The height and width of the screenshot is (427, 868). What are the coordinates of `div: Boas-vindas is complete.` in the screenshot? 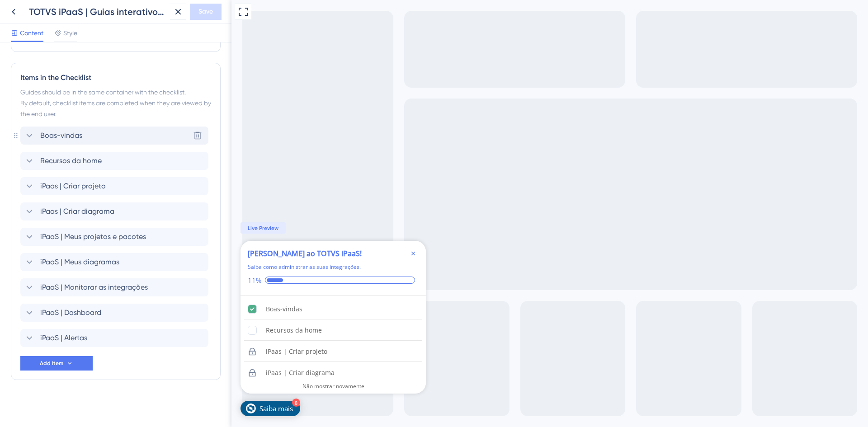 It's located at (102, 309).